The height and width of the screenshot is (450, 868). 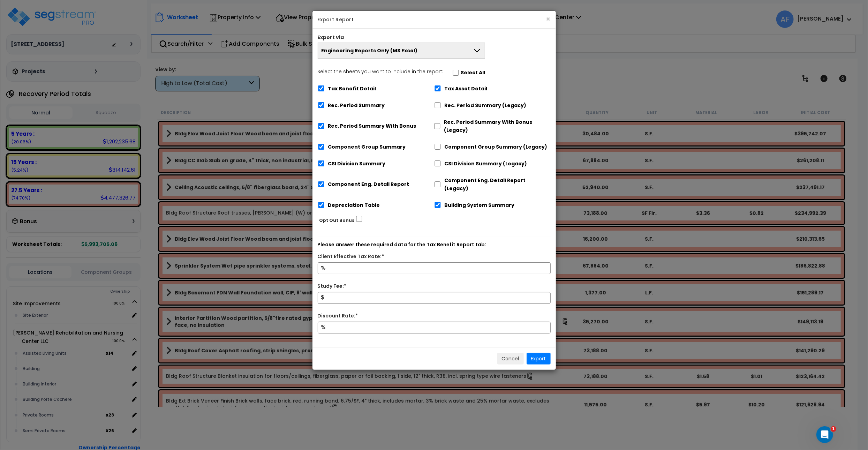 I want to click on p: Please answer these required data for the Tax Benefit Report tab:, so click(x=434, y=245).